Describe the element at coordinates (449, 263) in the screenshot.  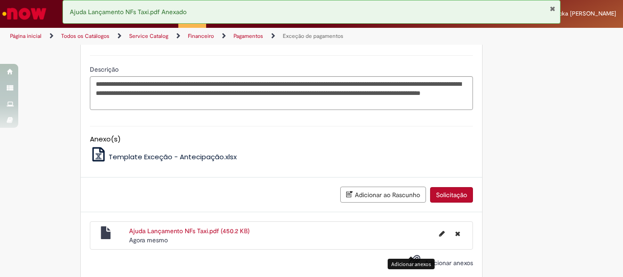
I see `span: Adicionar anexos` at that location.